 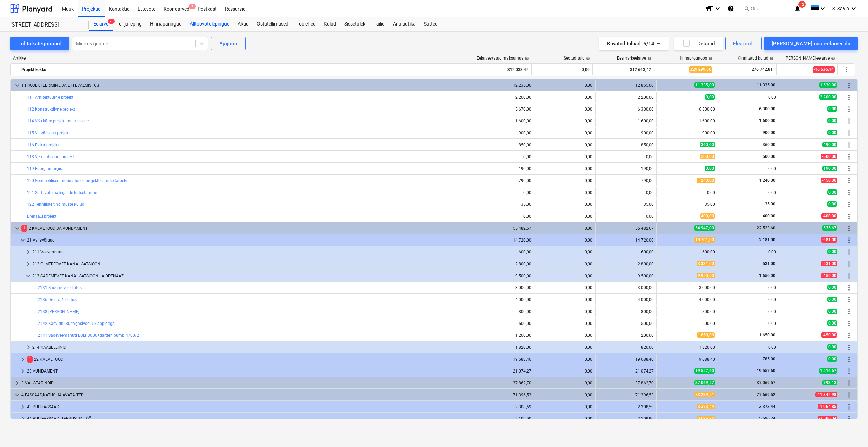 I want to click on div: 35,00, so click(x=503, y=204).